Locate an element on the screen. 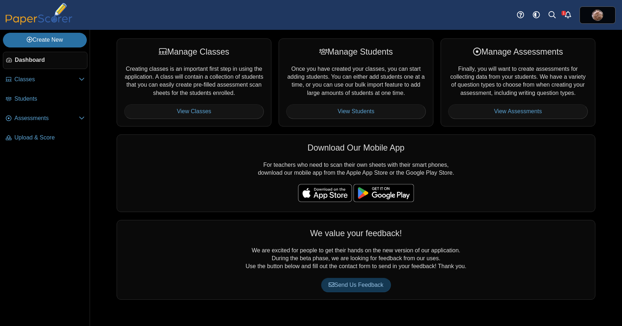  span: Send Us Feedback is located at coordinates (356, 285).